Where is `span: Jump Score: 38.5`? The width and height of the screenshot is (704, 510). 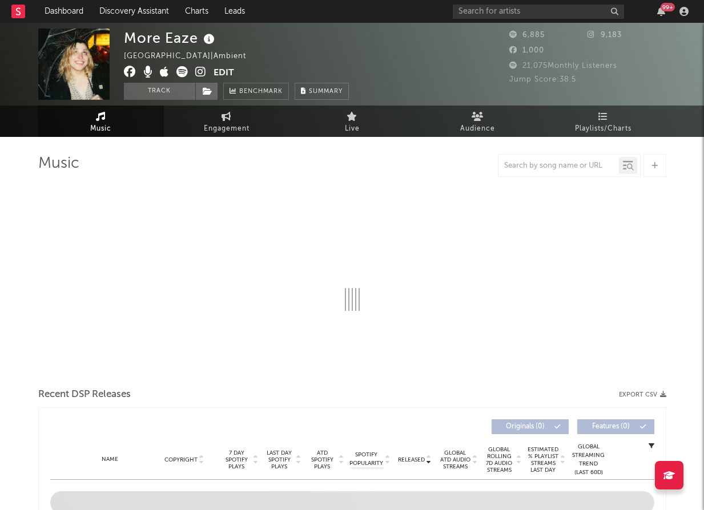
span: Jump Score: 38.5 is located at coordinates (542, 79).